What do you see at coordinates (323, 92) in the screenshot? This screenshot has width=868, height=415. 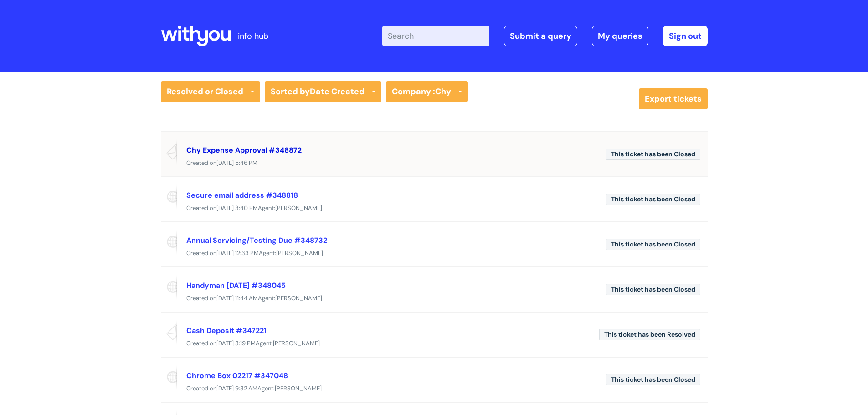 I see `a: Sorted byDate Created` at bounding box center [323, 92].